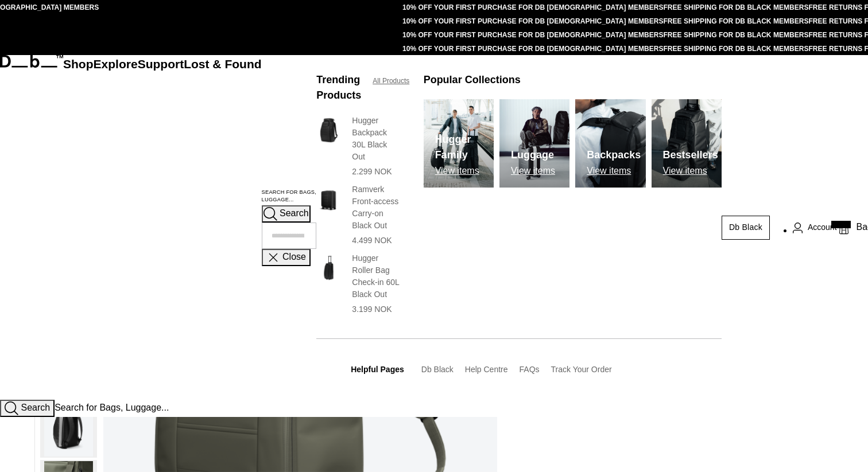 The width and height of the screenshot is (868, 472). What do you see at coordinates (289, 197) in the screenshot?
I see `label: Search for Bags, Luggage...` at bounding box center [289, 197].